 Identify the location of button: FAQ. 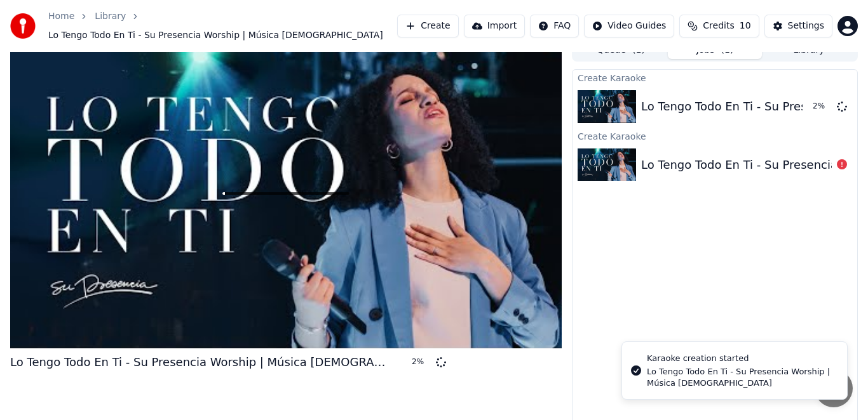
(554, 26).